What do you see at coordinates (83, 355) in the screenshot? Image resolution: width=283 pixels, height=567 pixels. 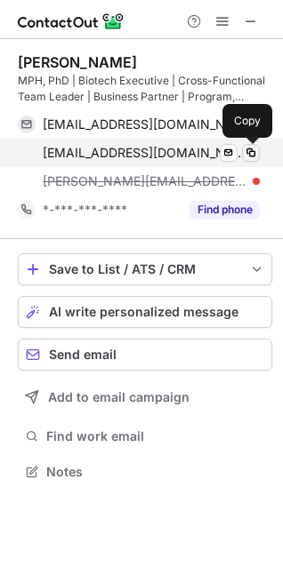 I see `span: Send email` at bounding box center [83, 355].